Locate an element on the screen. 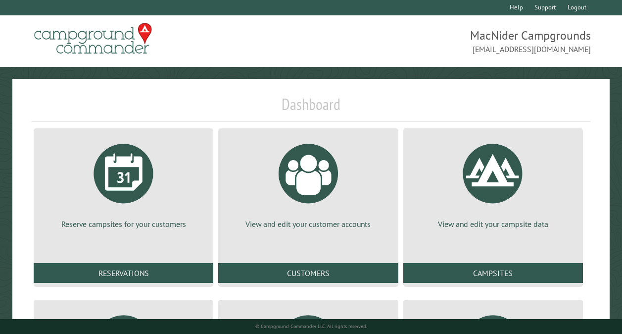 The width and height of the screenshot is (622, 334). p: View and edit your campsite data is located at coordinates (493, 224).